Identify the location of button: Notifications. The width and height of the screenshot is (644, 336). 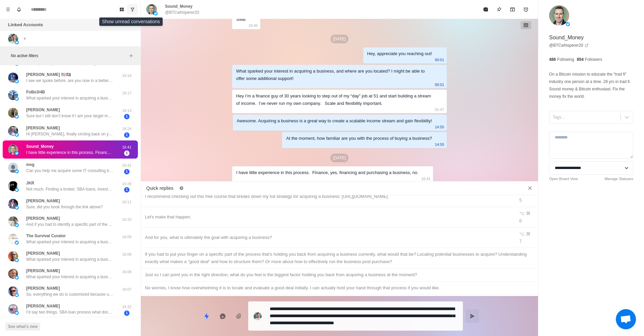
(19, 9).